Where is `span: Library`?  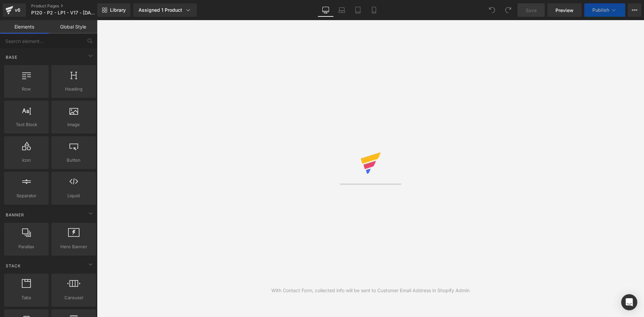 span: Library is located at coordinates (118, 10).